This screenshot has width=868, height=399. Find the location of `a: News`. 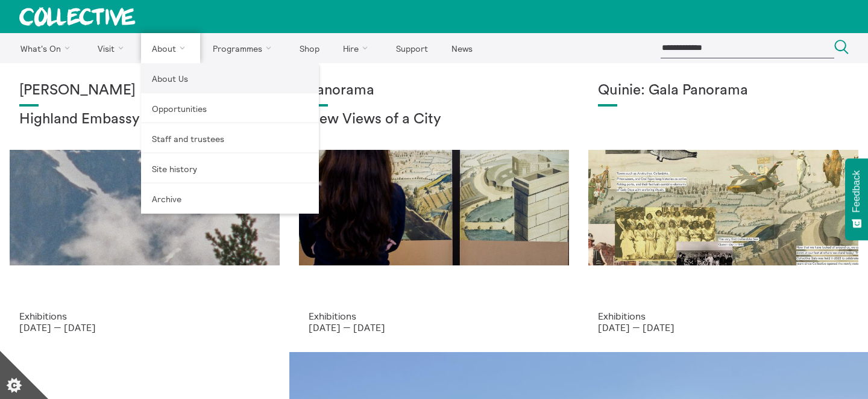

a: News is located at coordinates (461, 48).